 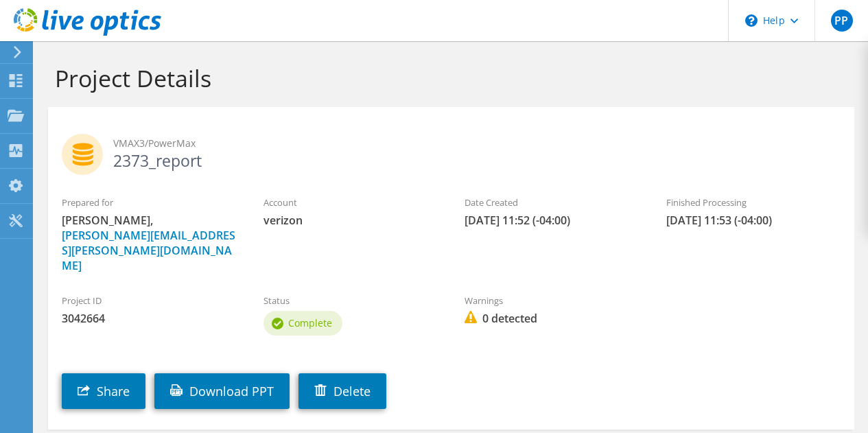 I want to click on span: PP, so click(x=842, y=20).